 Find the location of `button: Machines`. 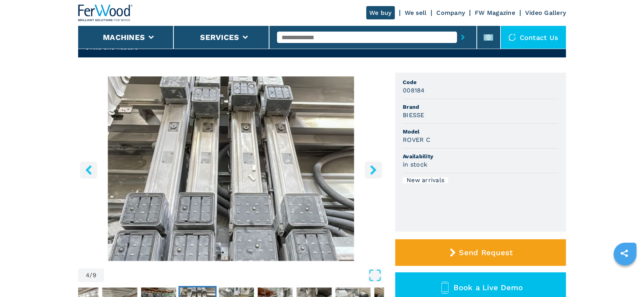

button: Machines is located at coordinates (124, 38).